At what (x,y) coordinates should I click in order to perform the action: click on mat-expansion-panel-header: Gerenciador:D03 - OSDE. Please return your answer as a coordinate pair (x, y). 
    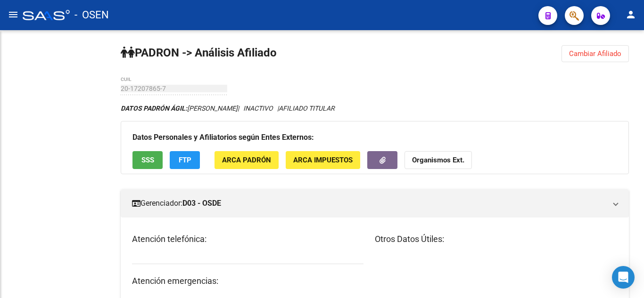
    Looking at the image, I should click on (375, 203).